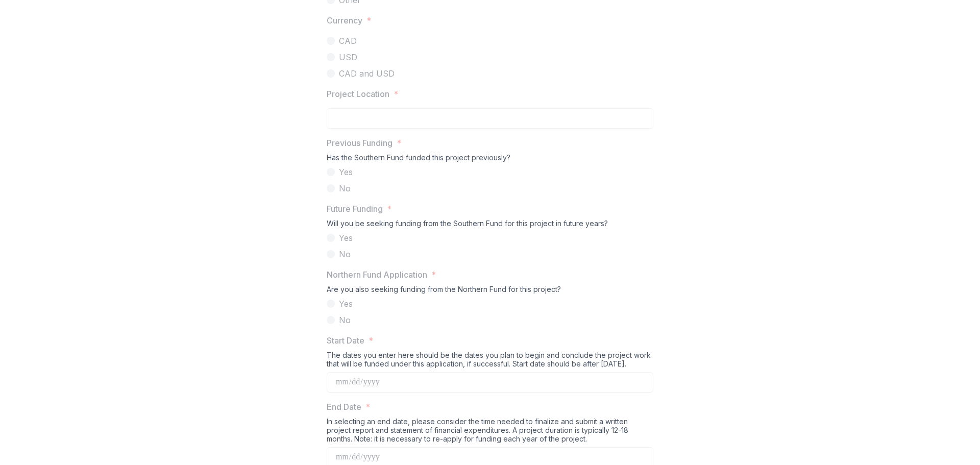 The width and height of the screenshot is (980, 465). What do you see at coordinates (346, 340) in the screenshot?
I see `p: Start Date` at bounding box center [346, 340].